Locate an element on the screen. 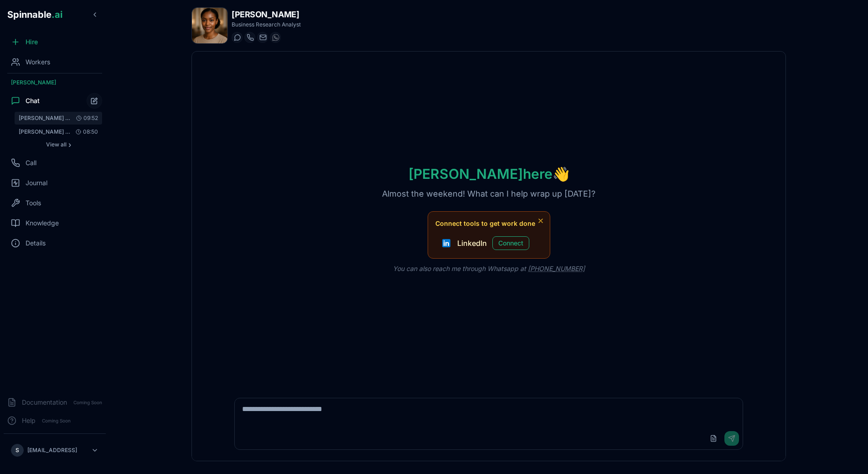 The width and height of the screenshot is (868, 474). span: Call is located at coordinates (31, 163).